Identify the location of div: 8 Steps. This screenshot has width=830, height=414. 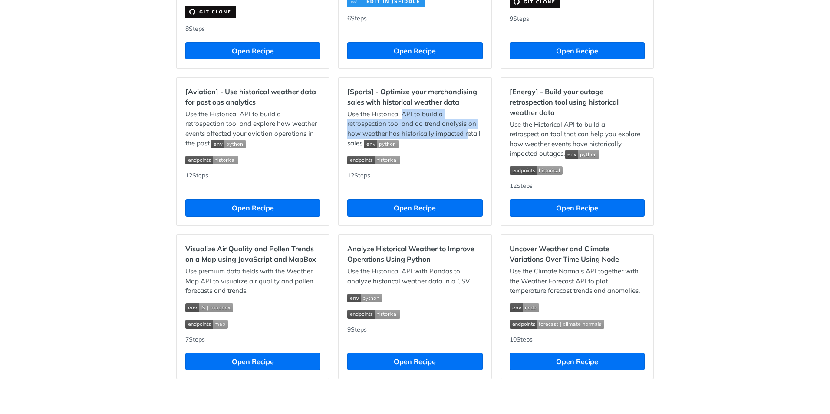
(252, 29).